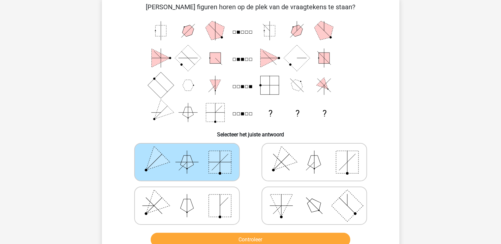 The height and width of the screenshot is (244, 501). What do you see at coordinates (251, 132) in the screenshot?
I see `h6: Selecteer het juiste antwoord` at bounding box center [251, 132].